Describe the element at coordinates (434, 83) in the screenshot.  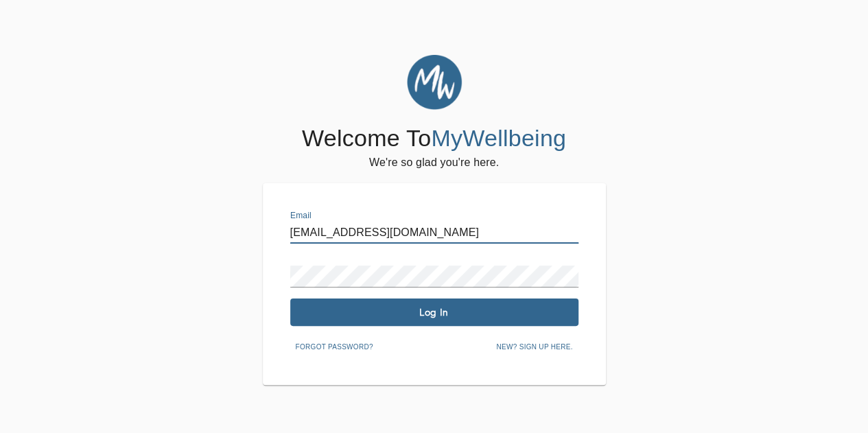
I see `img: MyWellbeing` at that location.